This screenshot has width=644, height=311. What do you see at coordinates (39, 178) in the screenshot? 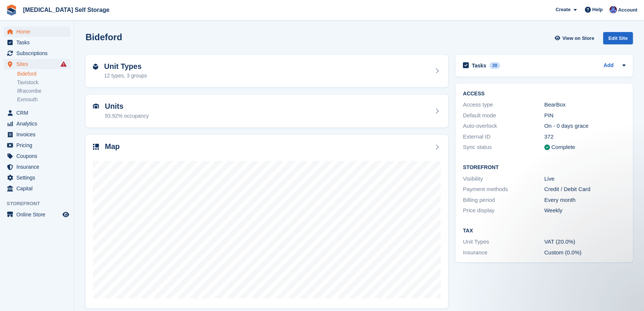
I see `span: Settings` at bounding box center [39, 178].